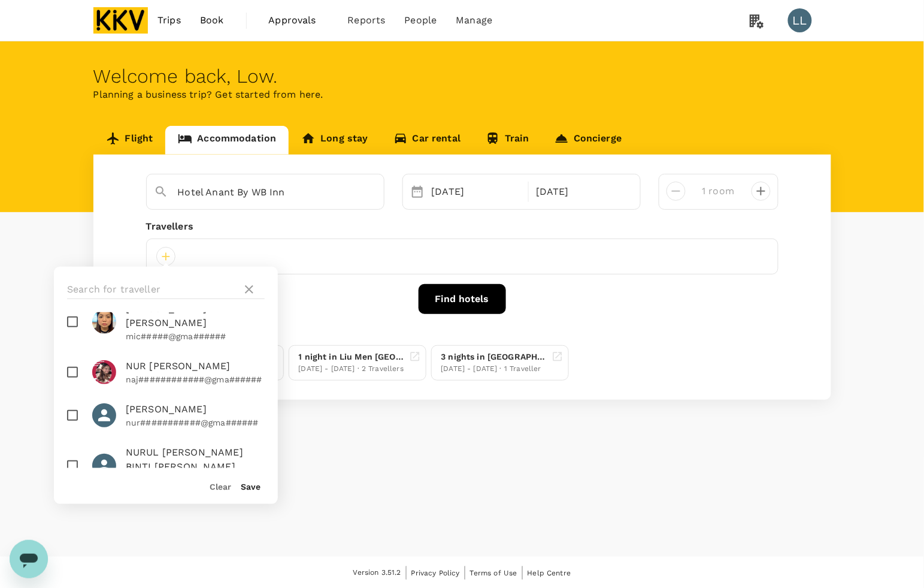  I want to click on button: decrease, so click(761, 191).